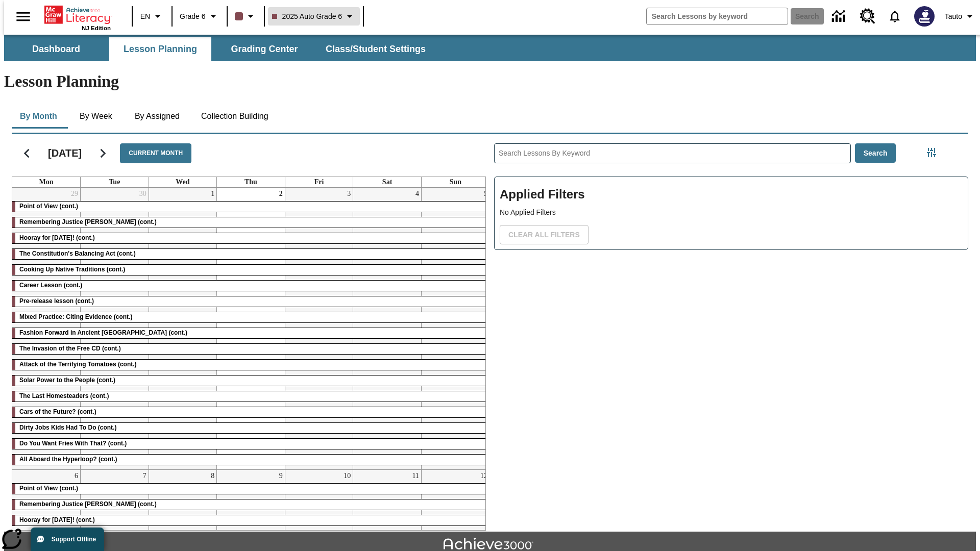 This screenshot has height=551, width=980. I want to click on span: Support Offline, so click(73, 539).